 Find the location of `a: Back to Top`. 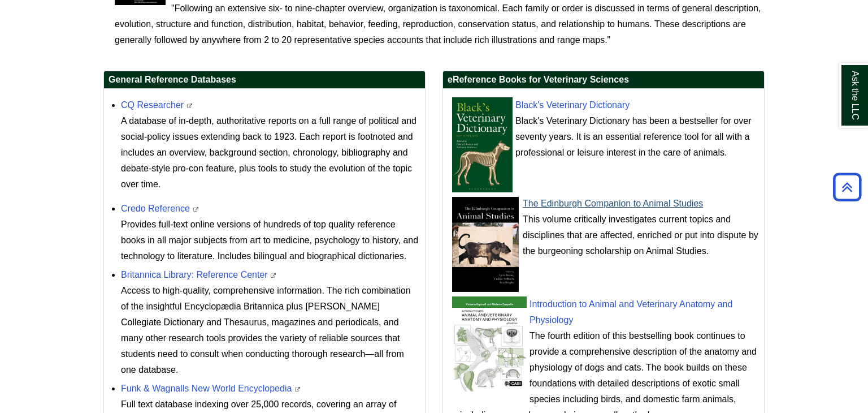

a: Back to Top is located at coordinates (847, 187).